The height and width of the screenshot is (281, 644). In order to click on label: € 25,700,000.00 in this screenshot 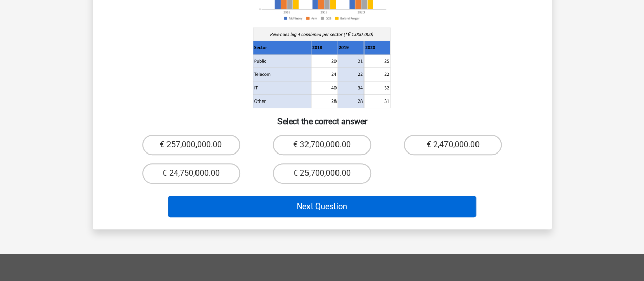, I will do `click(322, 173)`.